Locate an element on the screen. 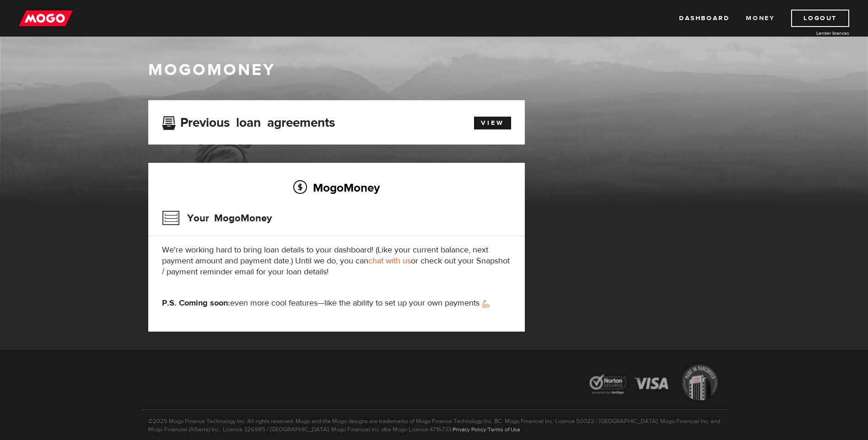 The width and height of the screenshot is (868, 440). h1: MogoMoney is located at coordinates (434, 70).